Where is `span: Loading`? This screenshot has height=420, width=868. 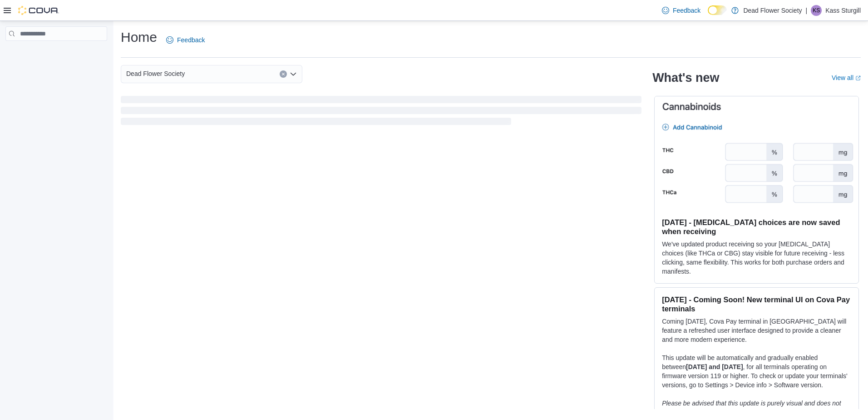 span: Loading is located at coordinates (381, 113).